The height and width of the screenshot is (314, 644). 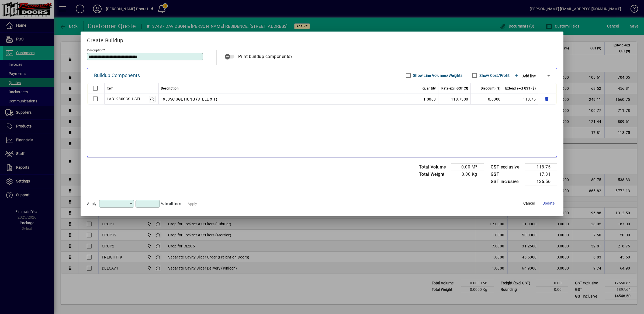 I want to click on span: % to all lines, so click(x=171, y=204).